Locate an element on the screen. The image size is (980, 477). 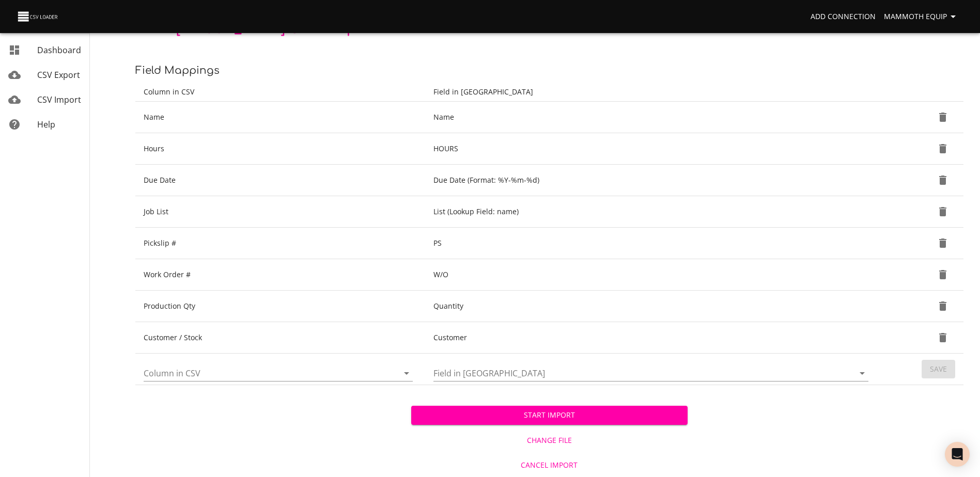
td: Hours is located at coordinates (280, 148).